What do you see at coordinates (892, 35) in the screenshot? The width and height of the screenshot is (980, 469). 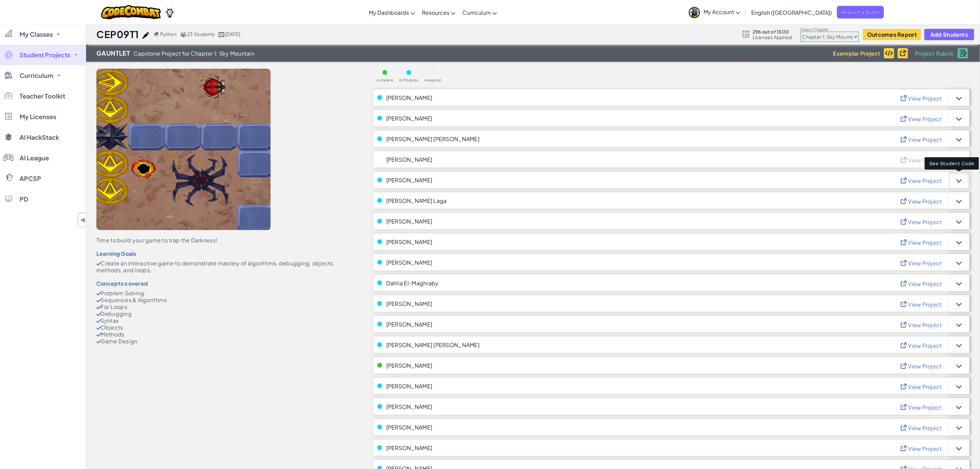 I see `a: Outcomes Report` at bounding box center [892, 35].